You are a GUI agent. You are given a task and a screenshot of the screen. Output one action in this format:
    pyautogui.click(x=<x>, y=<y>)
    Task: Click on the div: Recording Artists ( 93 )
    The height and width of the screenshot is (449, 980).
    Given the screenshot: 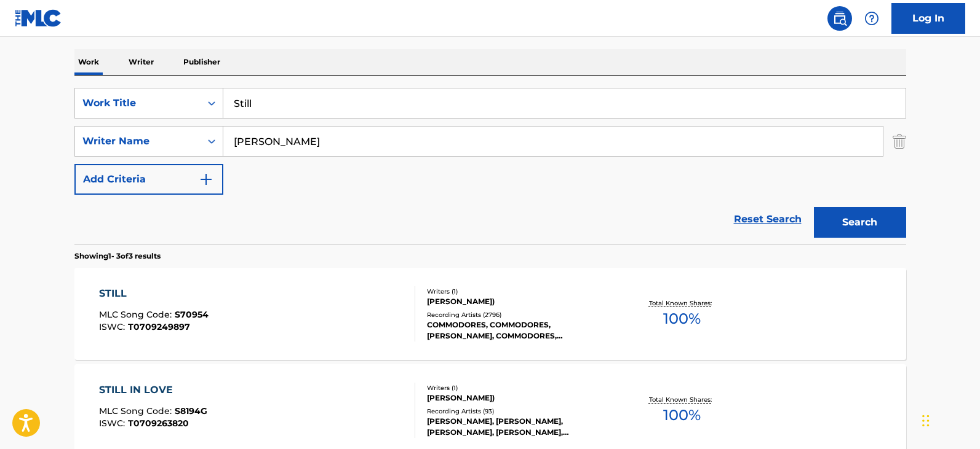 What is the action you would take?
    pyautogui.click(x=520, y=411)
    